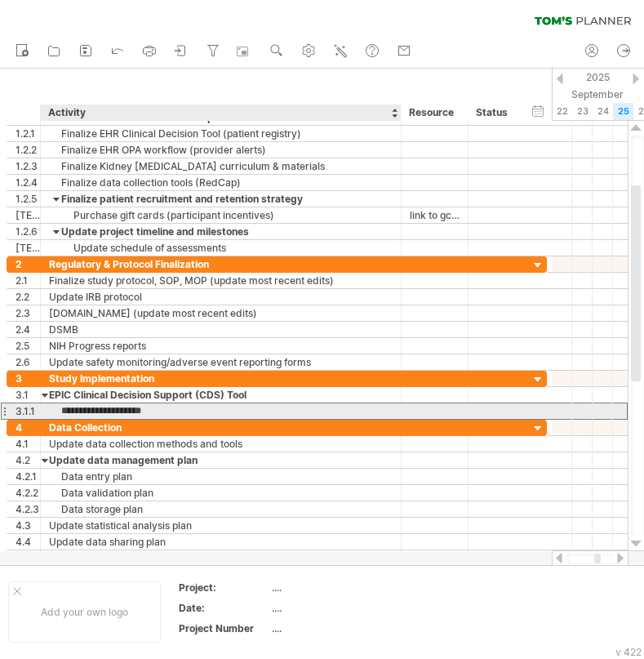 Image resolution: width=644 pixels, height=659 pixels. What do you see at coordinates (84, 611) in the screenshot?
I see `div: Add your own logo` at bounding box center [84, 611].